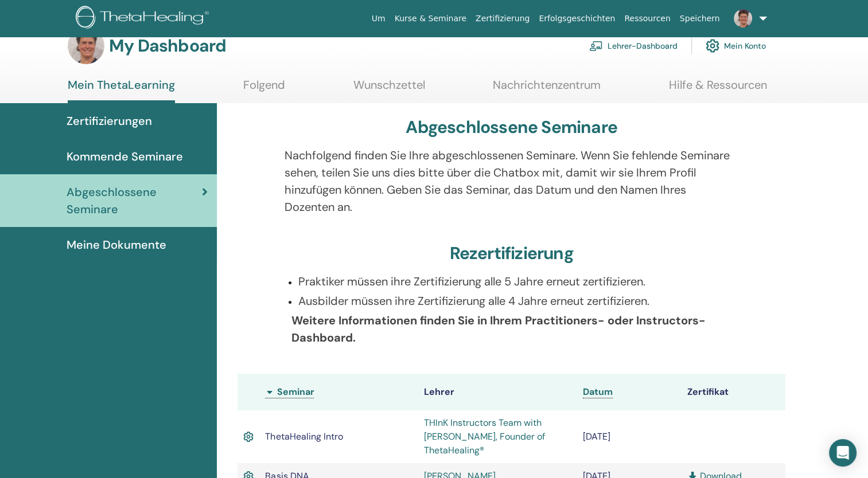 Image resolution: width=868 pixels, height=478 pixels. Describe the element at coordinates (134, 200) in the screenshot. I see `span: Abgeschlossene Seminare` at that location.